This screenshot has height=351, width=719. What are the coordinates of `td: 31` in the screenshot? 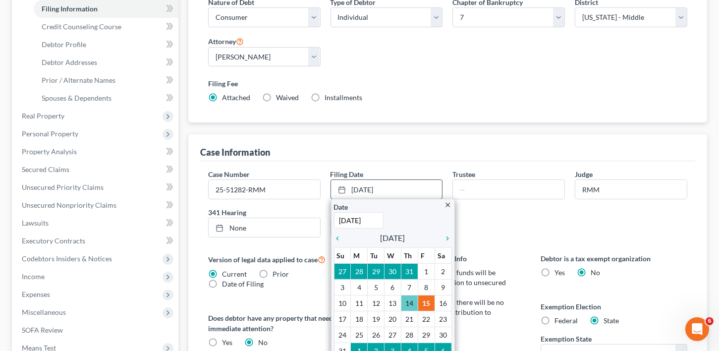 It's located at (409, 272).